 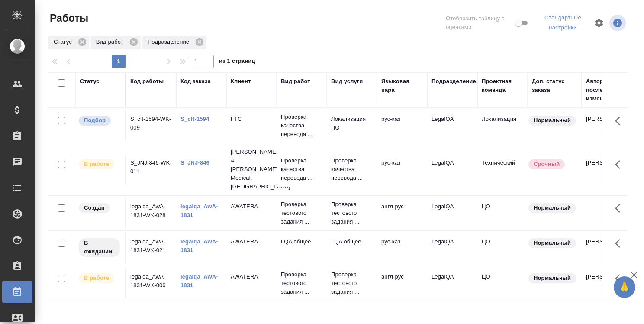 I want to click on p: Срочный, so click(x=546, y=164).